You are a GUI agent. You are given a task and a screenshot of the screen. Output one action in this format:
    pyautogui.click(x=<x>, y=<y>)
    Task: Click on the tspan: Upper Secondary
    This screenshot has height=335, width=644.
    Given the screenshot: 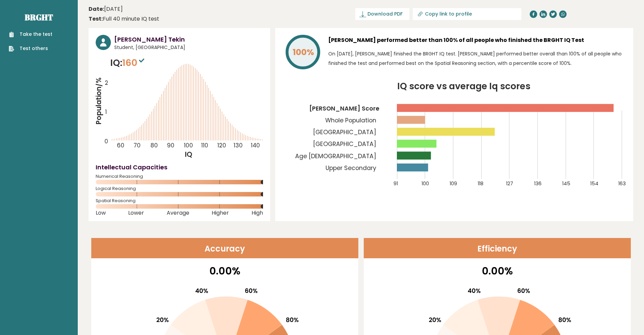 What is the action you would take?
    pyautogui.click(x=351, y=168)
    